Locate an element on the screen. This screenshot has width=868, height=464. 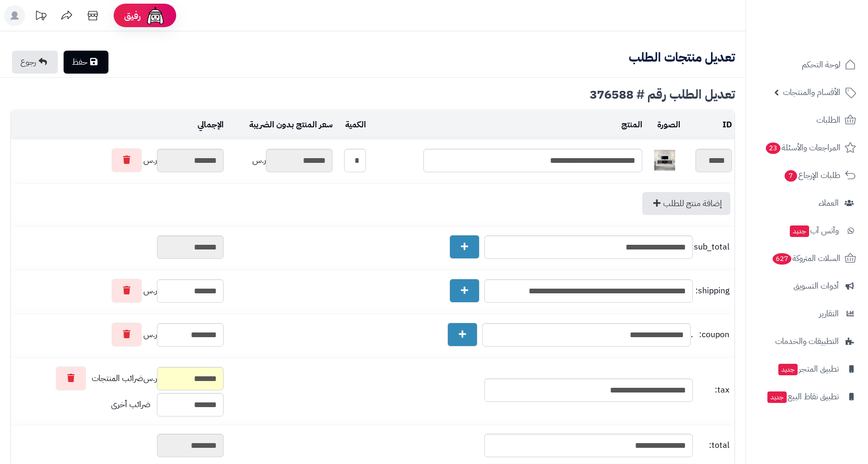
td: المنتج is located at coordinates (507, 125).